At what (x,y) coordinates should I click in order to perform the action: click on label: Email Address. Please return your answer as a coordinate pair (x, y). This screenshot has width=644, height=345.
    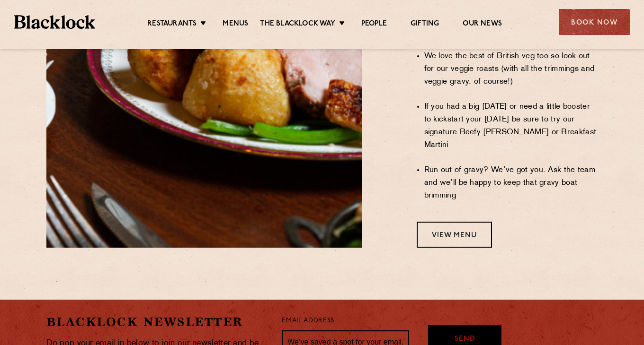
    Looking at the image, I should click on (308, 321).